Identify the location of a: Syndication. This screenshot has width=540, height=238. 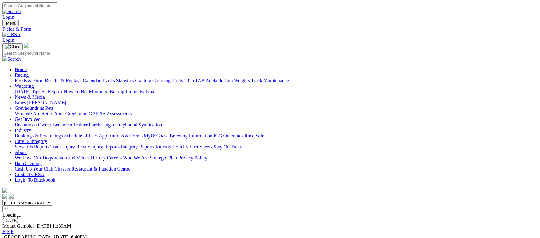
(150, 125).